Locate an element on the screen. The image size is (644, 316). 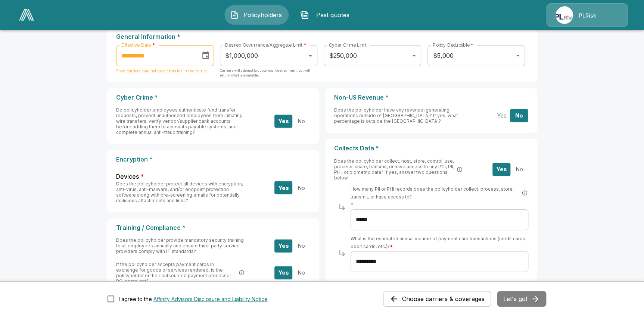
button: Policyholders IconPolicyholders is located at coordinates (256, 15).